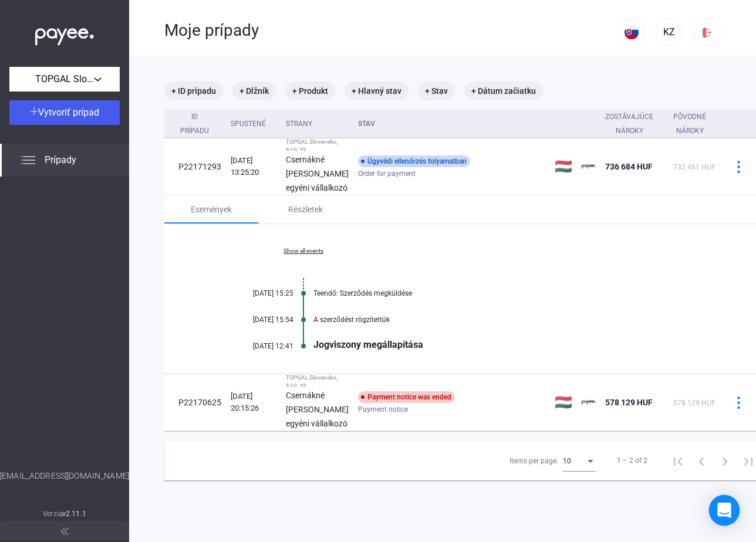 The height and width of the screenshot is (542, 756). What do you see at coordinates (509, 320) in the screenshot?
I see `div: A szerződést rögzítettük` at bounding box center [509, 320].